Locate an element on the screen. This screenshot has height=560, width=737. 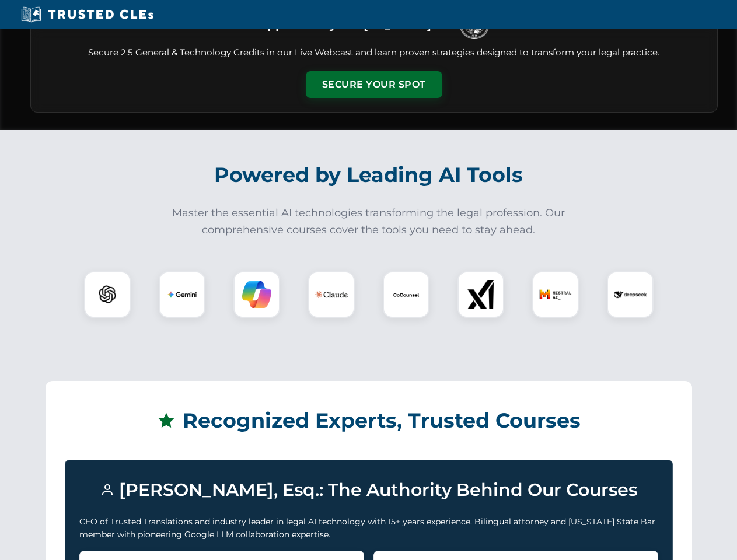
p: Master the essential AI technologies transforming the legal profession. Our comprehensive courses... is located at coordinates (369, 221).